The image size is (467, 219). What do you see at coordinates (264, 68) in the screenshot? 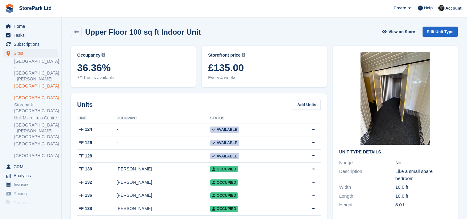
I see `span: £135.00` at bounding box center [264, 68].